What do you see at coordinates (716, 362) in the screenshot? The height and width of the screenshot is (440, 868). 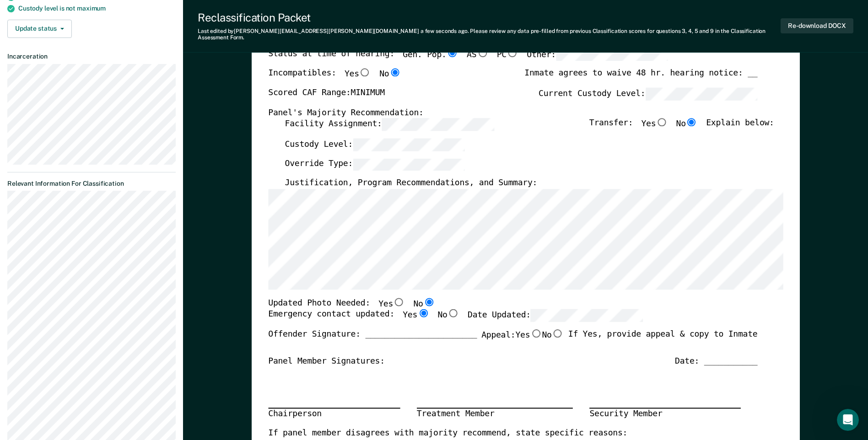 I see `div: Date: ___________` at bounding box center [716, 362].